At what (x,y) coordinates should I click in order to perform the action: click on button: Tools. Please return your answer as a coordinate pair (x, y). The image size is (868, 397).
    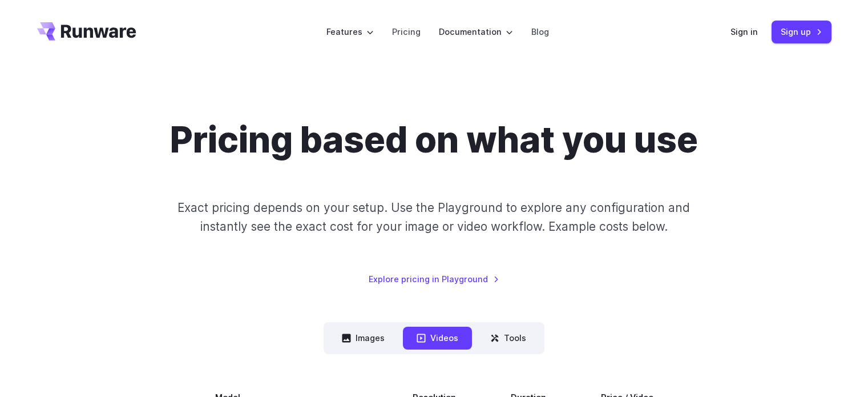
    Looking at the image, I should click on (508, 337).